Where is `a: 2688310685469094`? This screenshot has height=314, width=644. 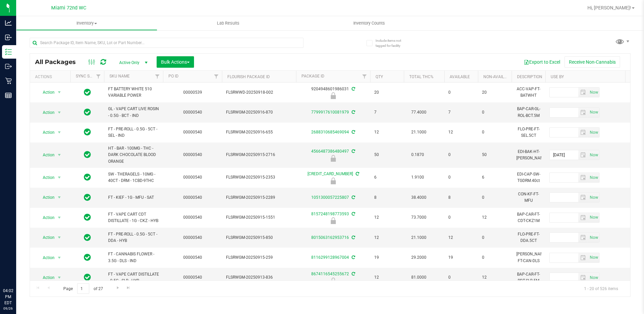 a: 2688310685469094 is located at coordinates (330, 132).